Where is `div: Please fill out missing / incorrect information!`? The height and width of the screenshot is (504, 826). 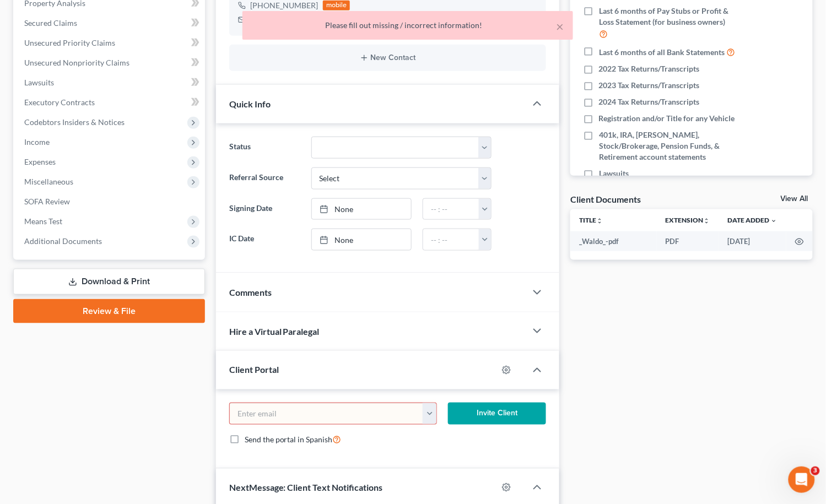 div: Please fill out missing / incorrect information! is located at coordinates (408, 25).